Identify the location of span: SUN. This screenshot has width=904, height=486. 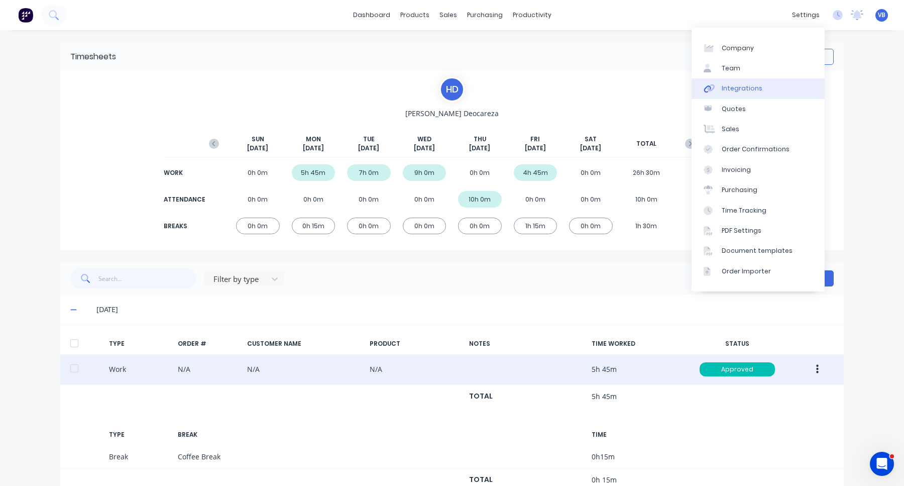
(258, 139).